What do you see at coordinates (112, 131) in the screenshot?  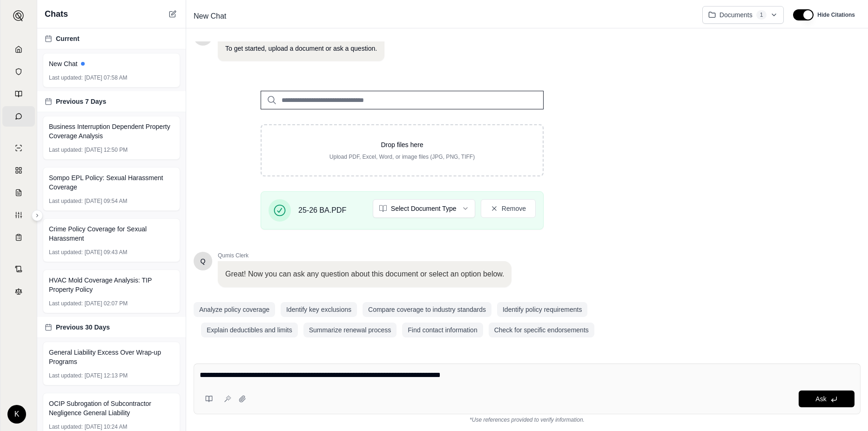 I see `span: Business Interruption Dependent Property Coverage Analysis` at bounding box center [112, 131].